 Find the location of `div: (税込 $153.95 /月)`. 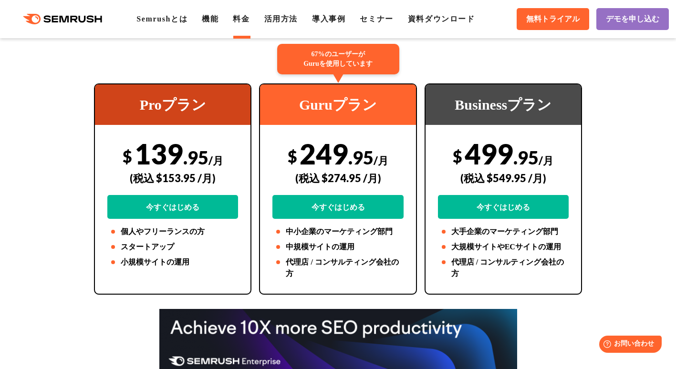

div: (税込 $153.95 /月) is located at coordinates (173, 178).